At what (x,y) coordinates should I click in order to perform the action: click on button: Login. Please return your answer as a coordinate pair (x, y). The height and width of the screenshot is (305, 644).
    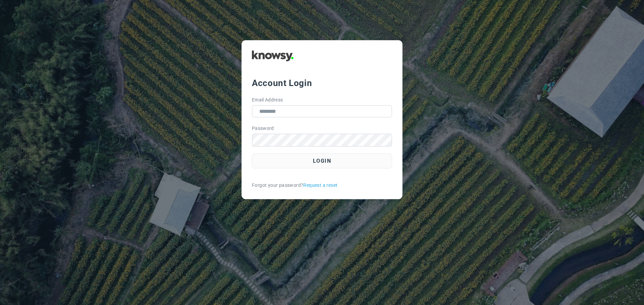
    Looking at the image, I should click on (322, 161).